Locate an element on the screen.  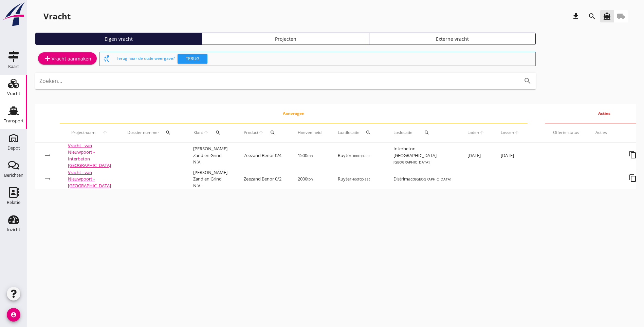
span: 2000 is located at coordinates (305, 179).